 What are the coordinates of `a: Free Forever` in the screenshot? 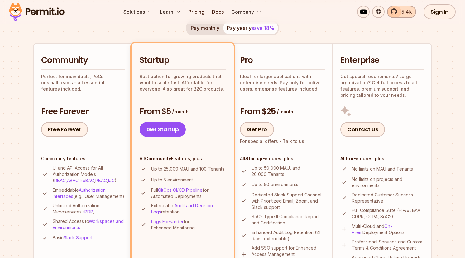 It's located at (65, 130).